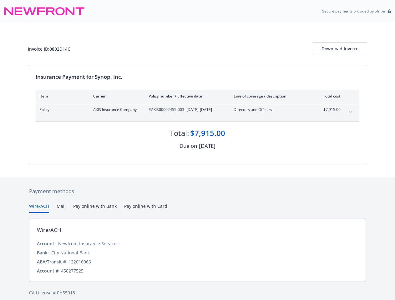  Describe the element at coordinates (46, 244) in the screenshot. I see `div: Account:` at that location.